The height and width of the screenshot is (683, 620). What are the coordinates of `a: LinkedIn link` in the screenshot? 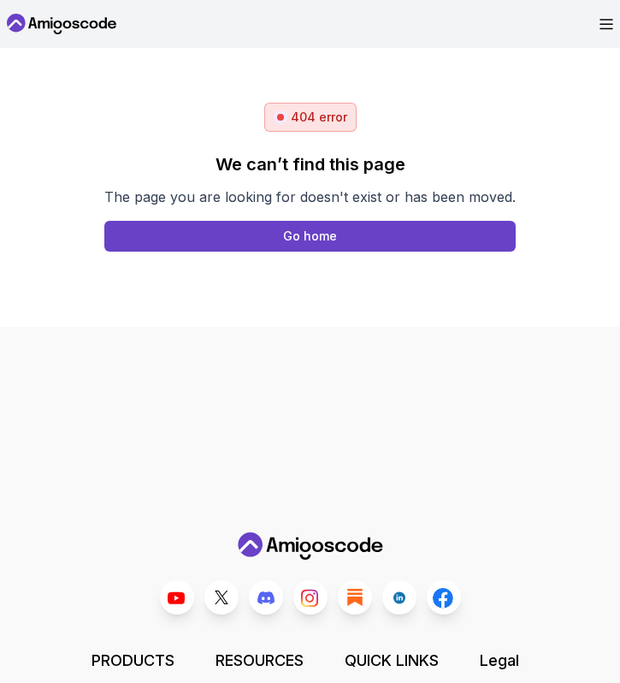 It's located at (400, 597).